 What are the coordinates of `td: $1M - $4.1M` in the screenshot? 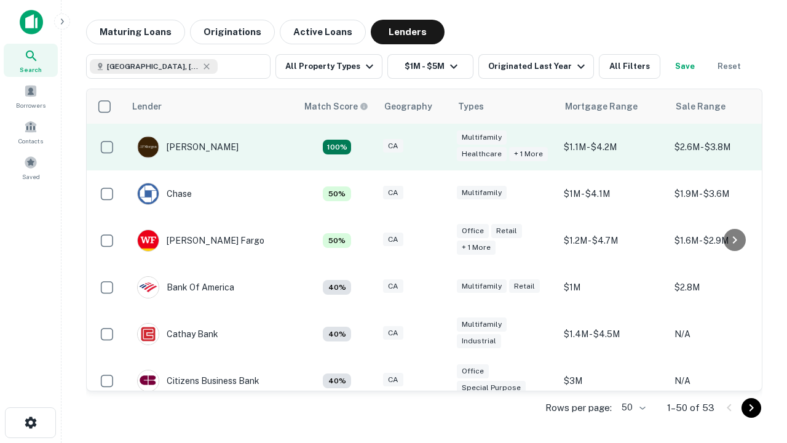 It's located at (613, 194).